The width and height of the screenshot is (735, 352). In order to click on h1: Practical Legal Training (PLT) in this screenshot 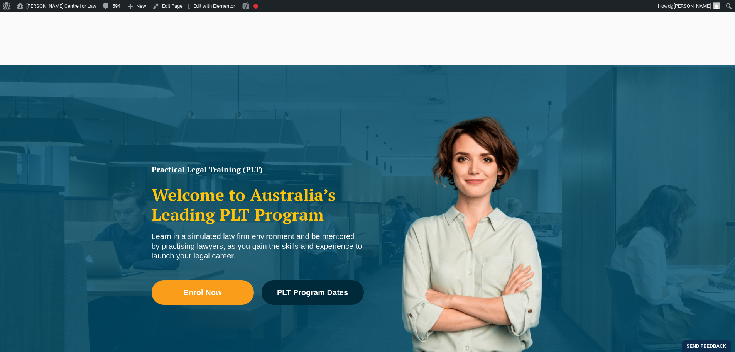, I will do `click(258, 169)`.